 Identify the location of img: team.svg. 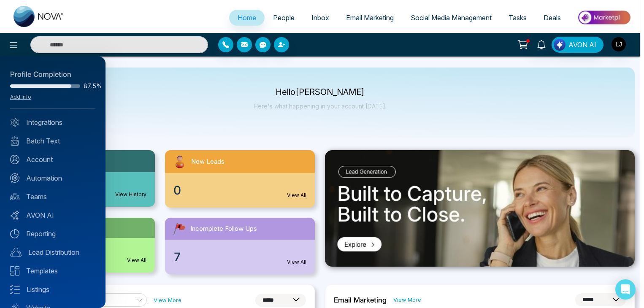
(15, 196).